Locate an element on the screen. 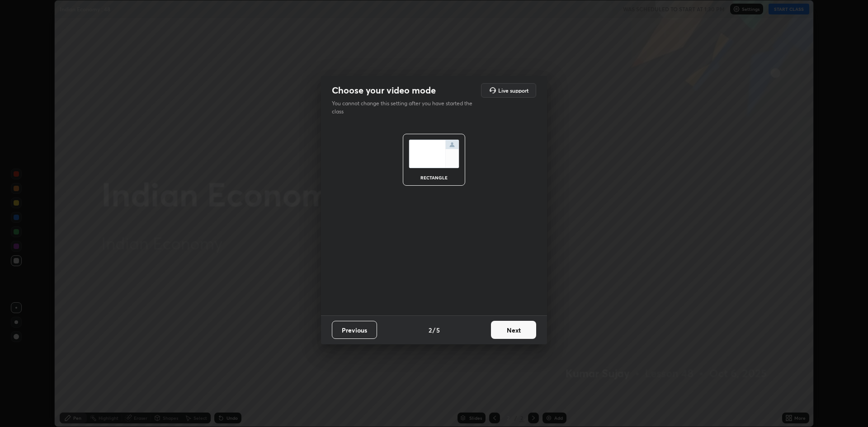 The width and height of the screenshot is (868, 427). h2: Choose your video mode is located at coordinates (383, 90).